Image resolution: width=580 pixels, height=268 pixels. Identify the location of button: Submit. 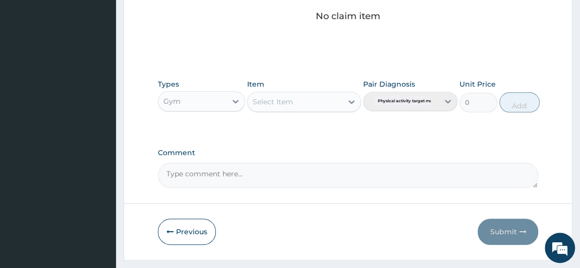
(508, 232).